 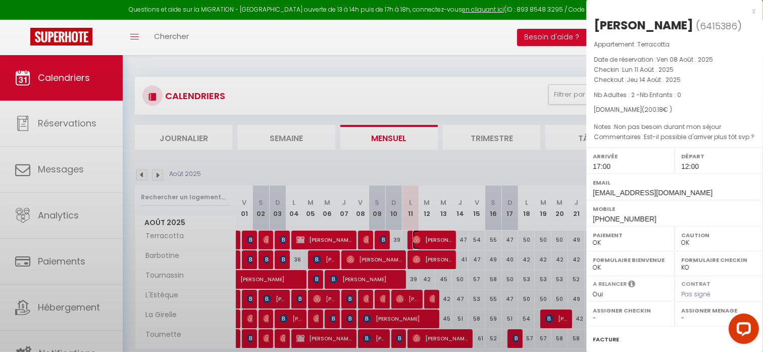 I want to click on button: Open LiveChat chat widget, so click(x=23, y=19).